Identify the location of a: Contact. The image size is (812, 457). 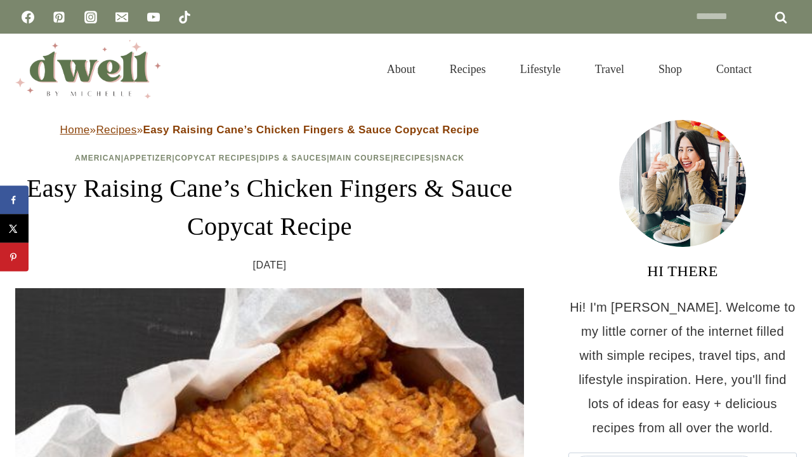
(734, 69).